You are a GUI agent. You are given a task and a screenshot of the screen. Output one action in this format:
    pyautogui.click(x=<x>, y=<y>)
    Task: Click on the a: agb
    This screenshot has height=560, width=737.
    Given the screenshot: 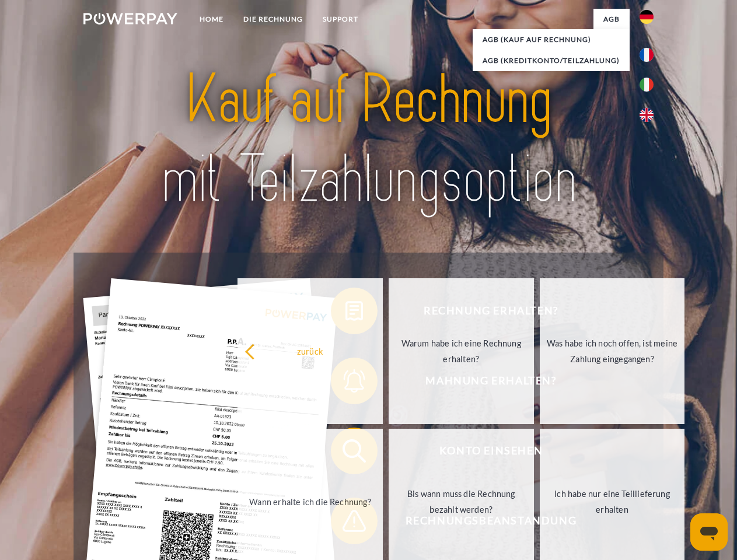 What is the action you would take?
    pyautogui.click(x=612, y=19)
    